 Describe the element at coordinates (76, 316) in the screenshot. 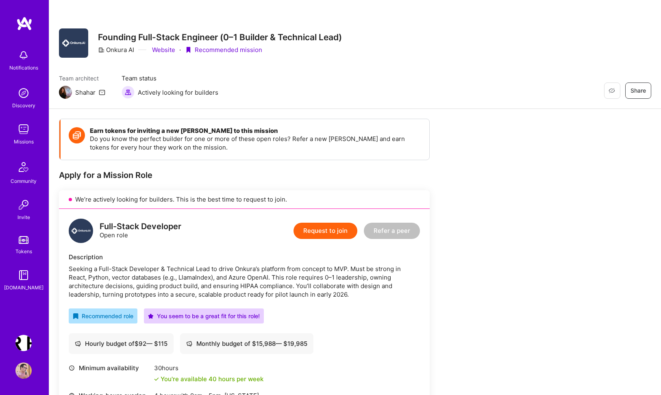

I see `i: icon RecommendedBadge` at that location.